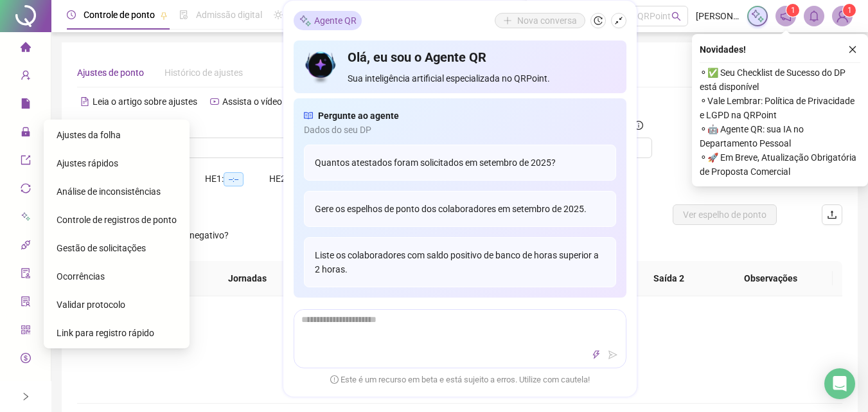  I want to click on button: thunderbolt, so click(596, 355).